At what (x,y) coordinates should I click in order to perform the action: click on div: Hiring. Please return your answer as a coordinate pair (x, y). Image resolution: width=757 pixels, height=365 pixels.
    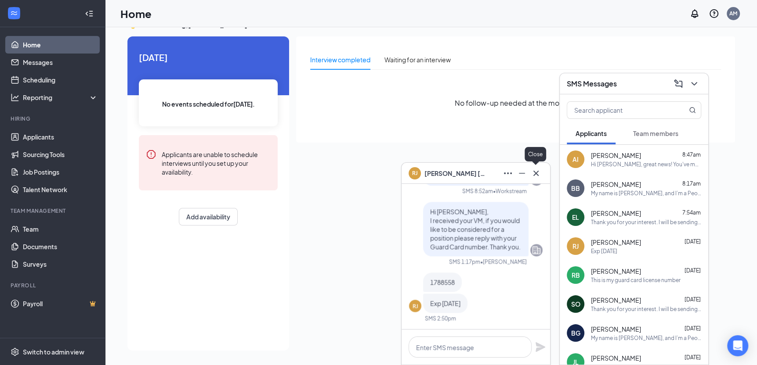
    Looking at the image, I should click on (53, 119).